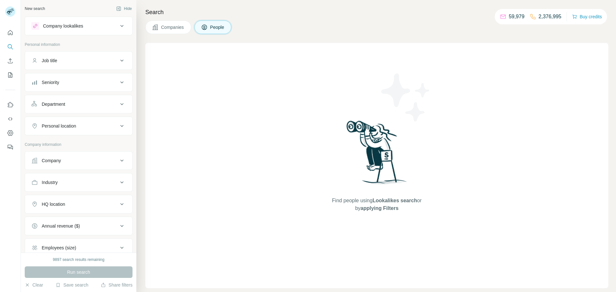 Image resolution: width=616 pixels, height=292 pixels. I want to click on button: Use Surfe on LinkedIn, so click(10, 105).